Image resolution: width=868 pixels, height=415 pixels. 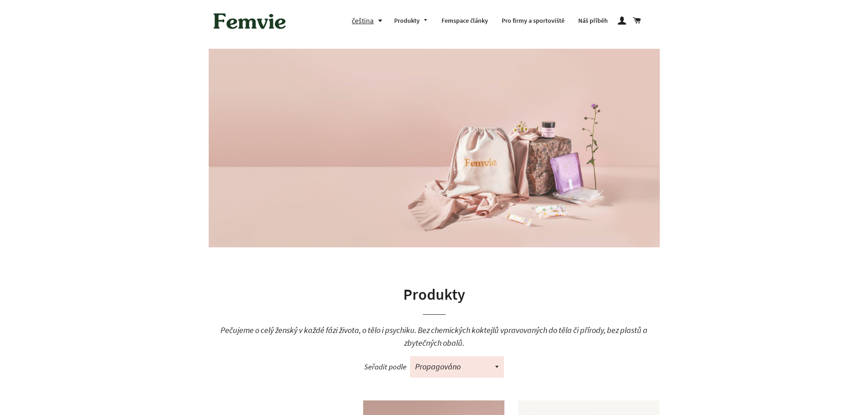 What do you see at coordinates (434, 295) in the screenshot?
I see `h1: Produkty` at bounding box center [434, 295].